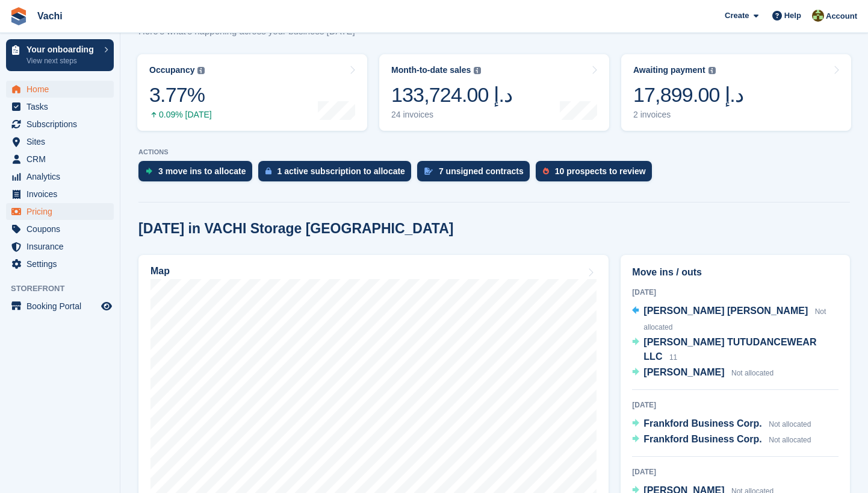 The height and width of the screenshot is (493, 868). I want to click on a: Preview store, so click(106, 307).